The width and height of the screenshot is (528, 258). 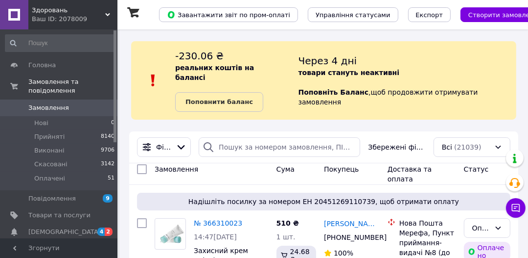 I want to click on span: Статус, so click(x=477, y=169).